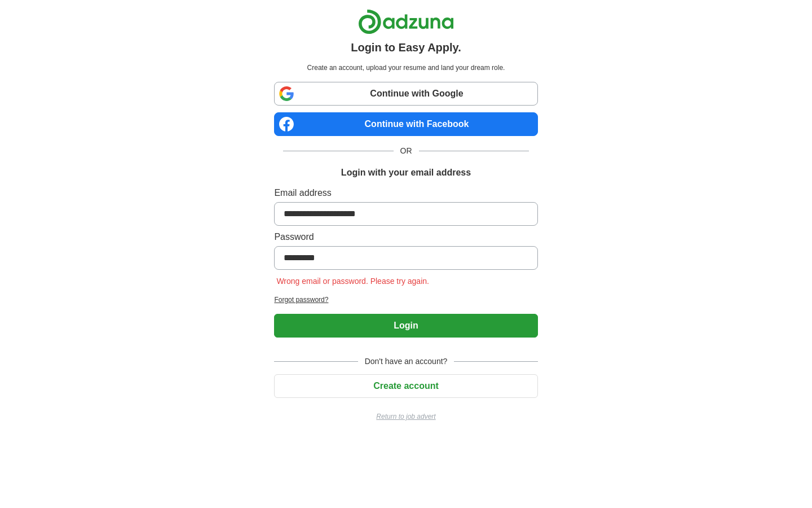  I want to click on span: Don't have an account?, so click(406, 361).